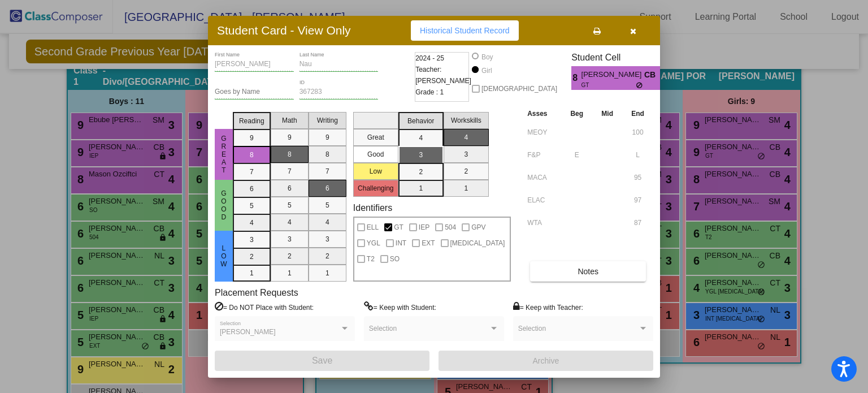  What do you see at coordinates (478, 227) in the screenshot?
I see `span: GPV` at bounding box center [478, 227].